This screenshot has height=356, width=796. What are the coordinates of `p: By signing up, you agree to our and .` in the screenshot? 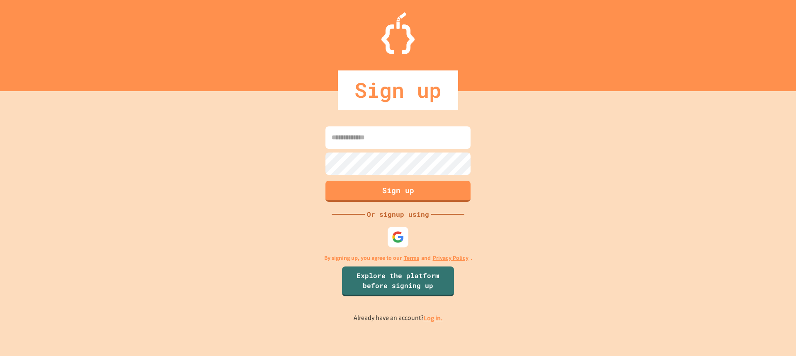 It's located at (398, 258).